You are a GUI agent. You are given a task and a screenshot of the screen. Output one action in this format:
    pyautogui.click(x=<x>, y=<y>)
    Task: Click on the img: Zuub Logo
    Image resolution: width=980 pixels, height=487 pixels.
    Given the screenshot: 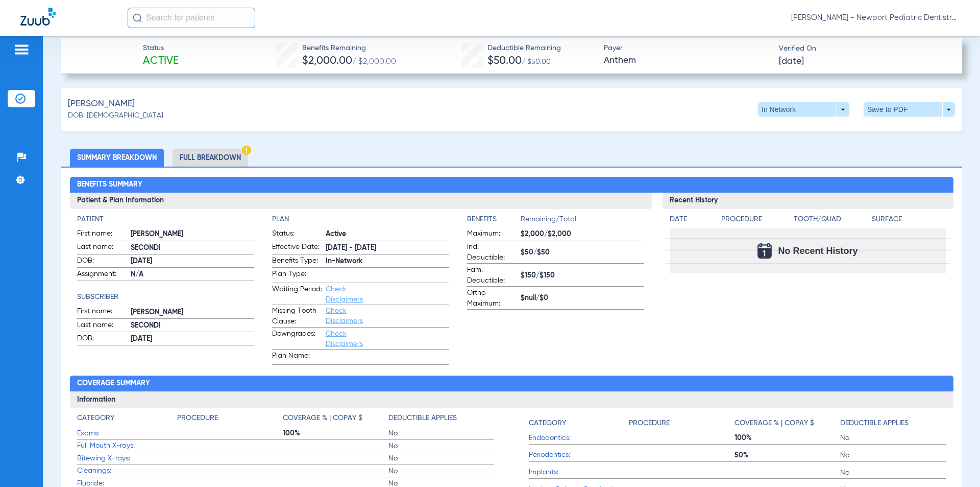 What is the action you would take?
    pyautogui.click(x=37, y=17)
    